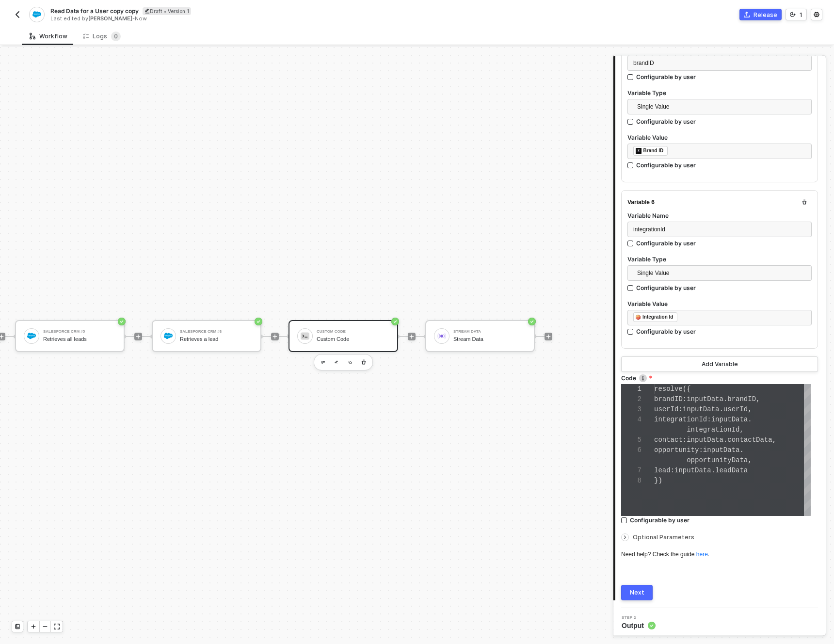 This screenshot has height=644, width=834. Describe the element at coordinates (36, 14) in the screenshot. I see `img: integration-icon` at that location.